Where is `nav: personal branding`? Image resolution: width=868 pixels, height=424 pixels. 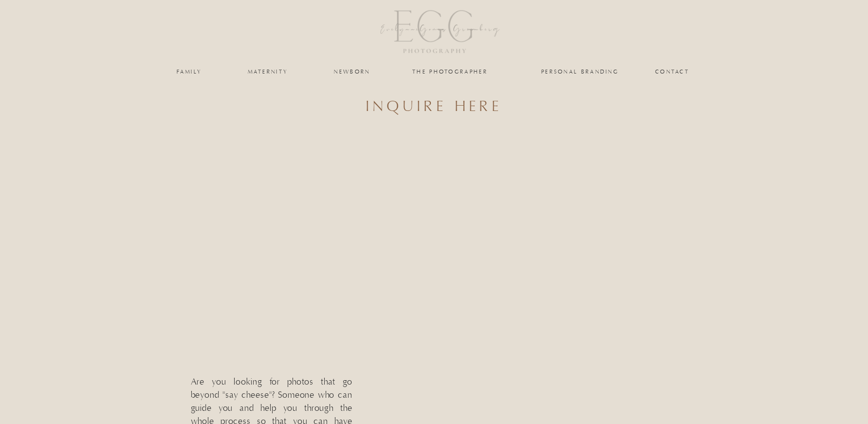 nav: personal branding is located at coordinates (580, 71).